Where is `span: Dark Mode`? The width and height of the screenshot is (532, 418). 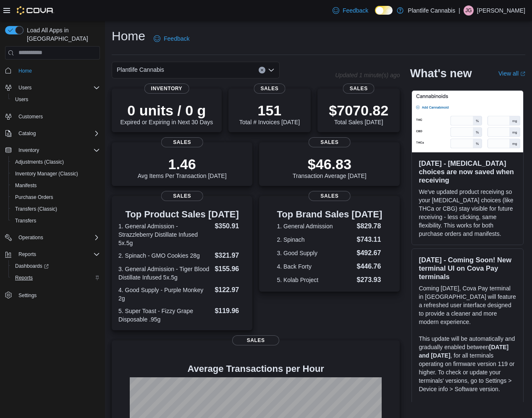 span: Dark Mode is located at coordinates (375, 15).